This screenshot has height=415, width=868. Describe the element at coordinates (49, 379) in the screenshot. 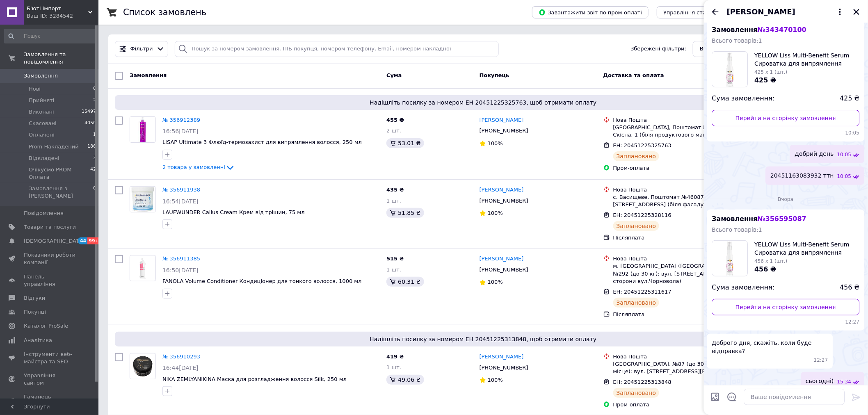

I see `span: Управління сайтом` at that location.